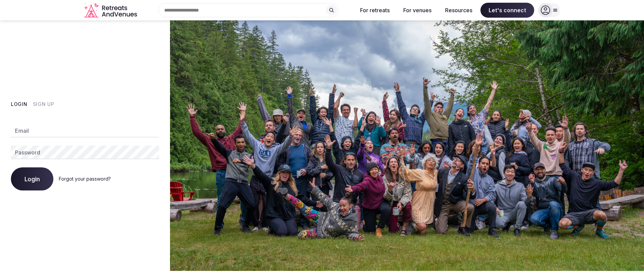  I want to click on img: My Account Background, so click(407, 146).